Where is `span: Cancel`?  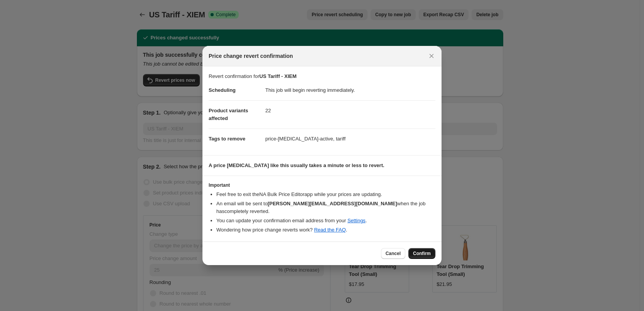
span: Cancel is located at coordinates (393, 254).